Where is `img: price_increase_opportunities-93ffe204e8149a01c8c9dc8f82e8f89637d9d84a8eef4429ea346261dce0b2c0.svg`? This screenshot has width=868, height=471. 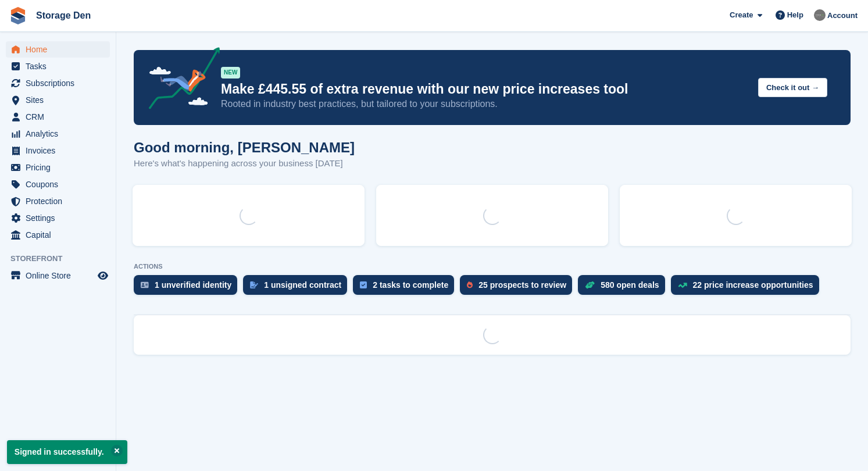 img: price_increase_opportunities-93ffe204e8149a01c8c9dc8f82e8f89637d9d84a8eef4429ea346261dce0b2c0.svg is located at coordinates (682, 285).